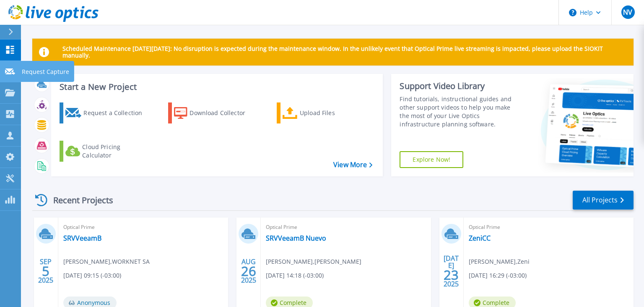 The image size is (644, 307). What do you see at coordinates (628, 12) in the screenshot?
I see `span: NV` at bounding box center [628, 12].